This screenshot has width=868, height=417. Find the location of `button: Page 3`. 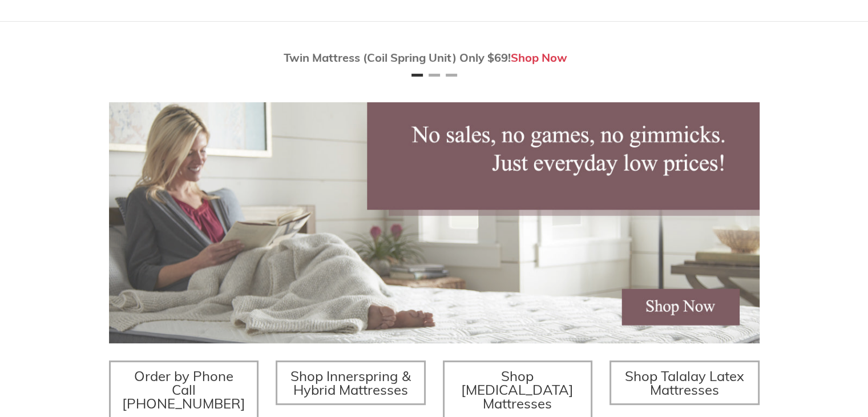

button: Page 3 is located at coordinates (451, 75).